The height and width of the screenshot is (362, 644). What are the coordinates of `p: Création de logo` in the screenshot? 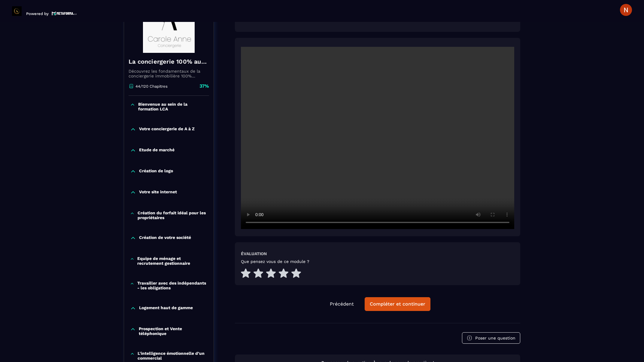 It's located at (156, 171).